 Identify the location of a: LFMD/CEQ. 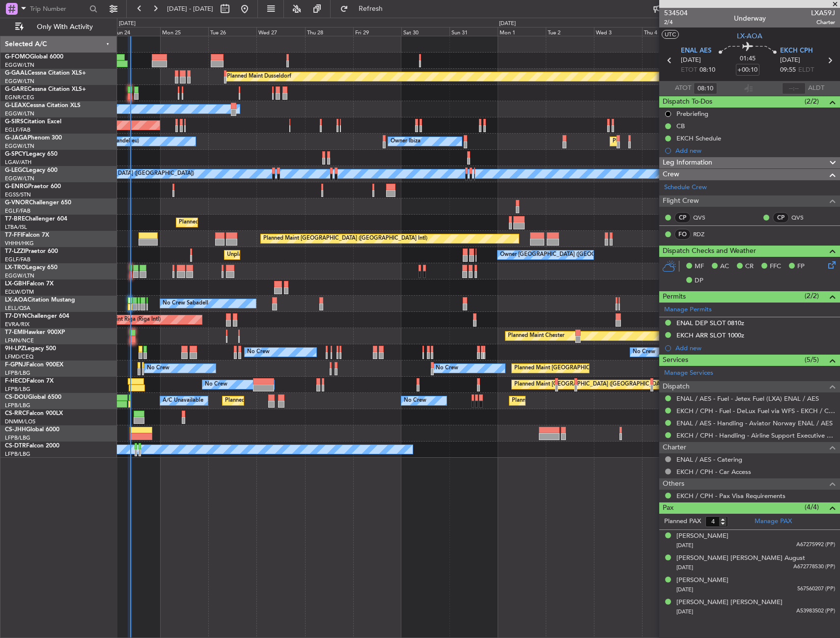
(19, 357).